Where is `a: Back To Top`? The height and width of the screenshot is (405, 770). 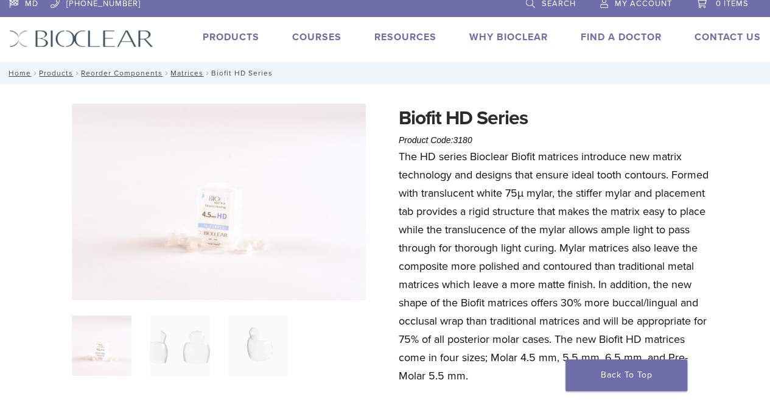
a: Back To Top is located at coordinates (627, 375).